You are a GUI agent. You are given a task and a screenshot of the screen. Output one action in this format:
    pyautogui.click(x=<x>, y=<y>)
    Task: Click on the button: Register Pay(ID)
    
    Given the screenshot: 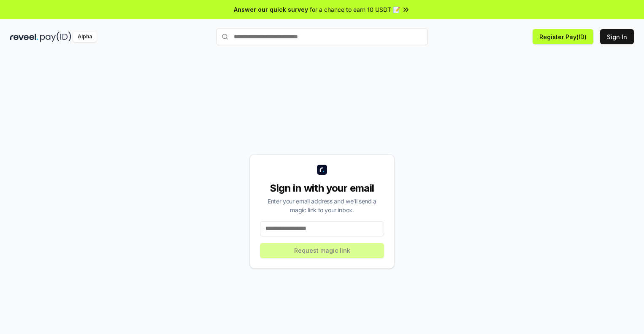 What is the action you would take?
    pyautogui.click(x=563, y=36)
    